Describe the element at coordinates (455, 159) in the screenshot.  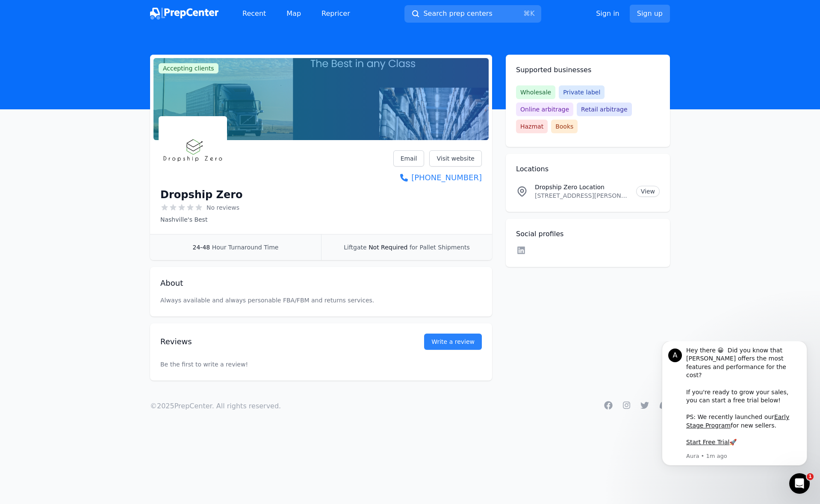
I see `a: Visit website` at that location.